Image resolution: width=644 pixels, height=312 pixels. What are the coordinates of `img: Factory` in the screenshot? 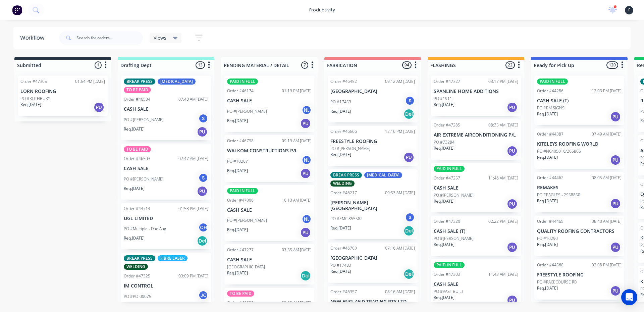 It's located at (17, 10).